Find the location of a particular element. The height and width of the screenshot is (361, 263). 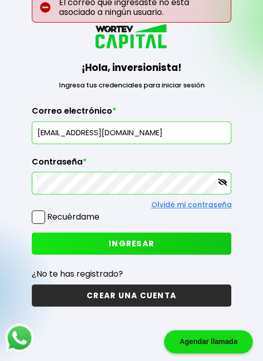

p: Ingresa tus credenciales para iniciar sesión is located at coordinates (132, 85).